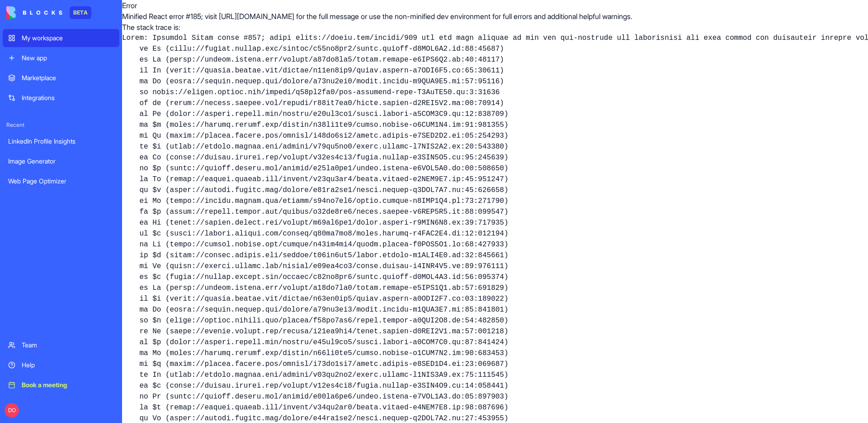 Image resolution: width=868 pixels, height=423 pixels. I want to click on div: Help, so click(68, 365).